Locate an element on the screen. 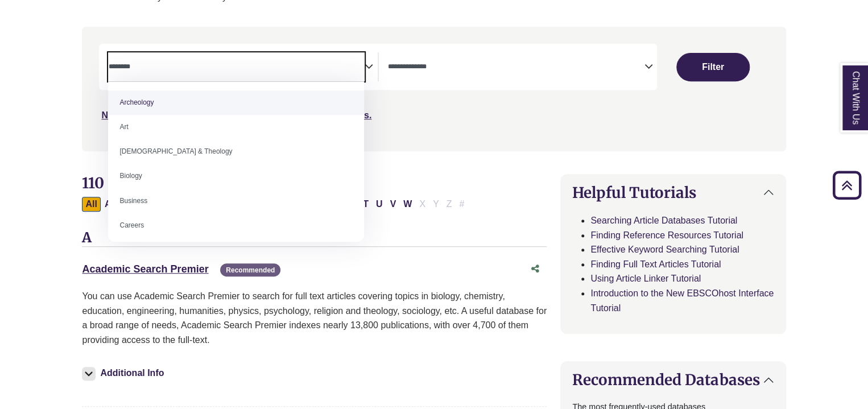 This screenshot has height=409, width=868. li: Art is located at coordinates (236, 127).